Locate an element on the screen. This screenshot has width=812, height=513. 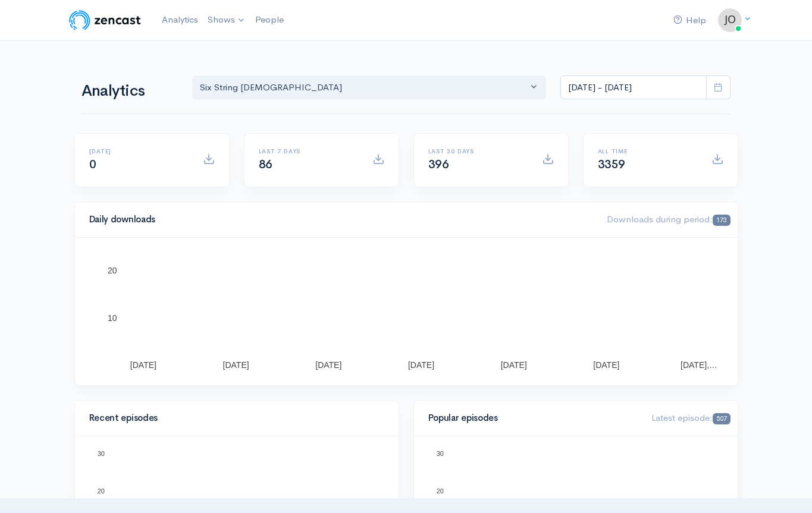
h6: All time is located at coordinates (647, 151).